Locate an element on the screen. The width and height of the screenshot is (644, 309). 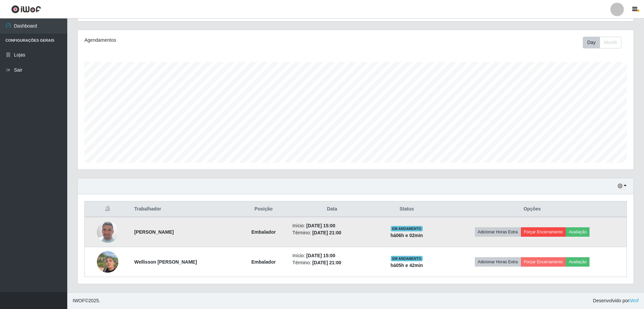
div: Agendamentos is located at coordinates (195, 40).